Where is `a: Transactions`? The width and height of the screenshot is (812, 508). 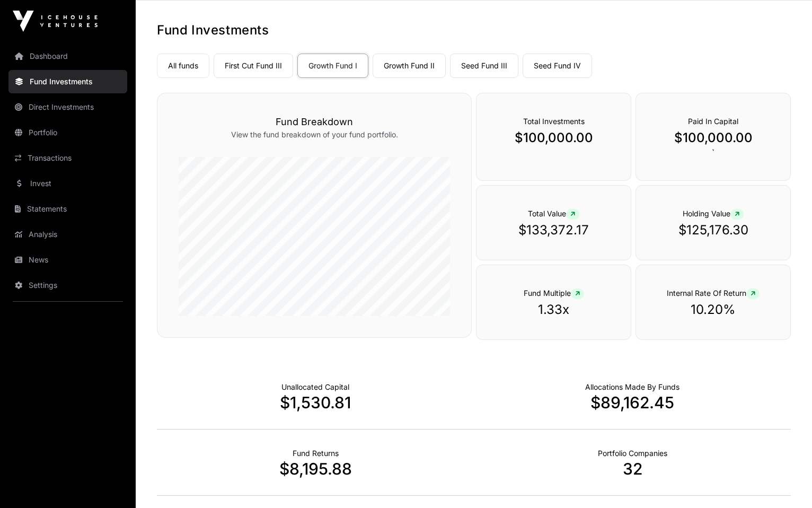 a: Transactions is located at coordinates (68, 158).